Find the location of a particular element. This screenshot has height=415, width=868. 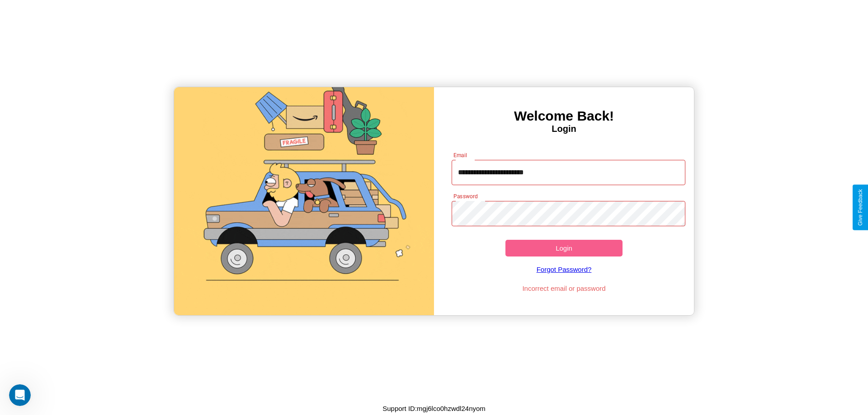

h4: Login is located at coordinates (564, 128).